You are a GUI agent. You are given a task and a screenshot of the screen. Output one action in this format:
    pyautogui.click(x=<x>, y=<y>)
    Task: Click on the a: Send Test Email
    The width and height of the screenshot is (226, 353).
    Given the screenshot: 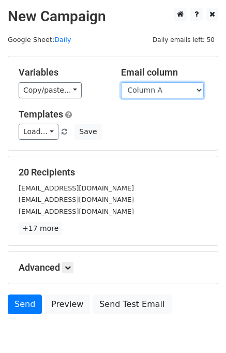 What is the action you would take?
    pyautogui.click(x=132, y=304)
    